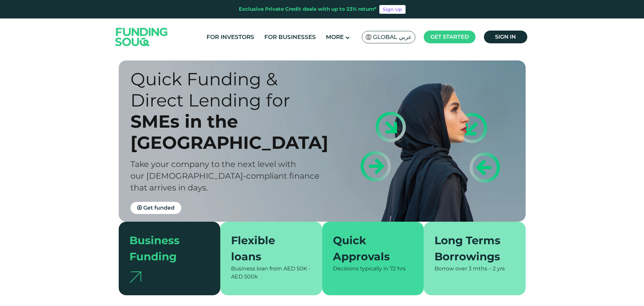 The width and height of the screenshot is (644, 306). What do you see at coordinates (165, 249) in the screenshot?
I see `div: Business Funding` at bounding box center [165, 249].